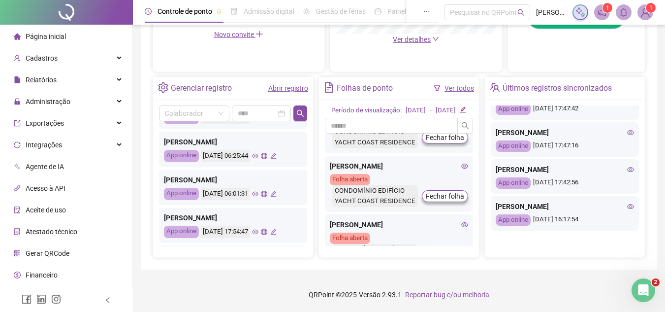  What do you see at coordinates (365, 88) in the screenshot?
I see `div: Folhas de ponto` at bounding box center [365, 88].